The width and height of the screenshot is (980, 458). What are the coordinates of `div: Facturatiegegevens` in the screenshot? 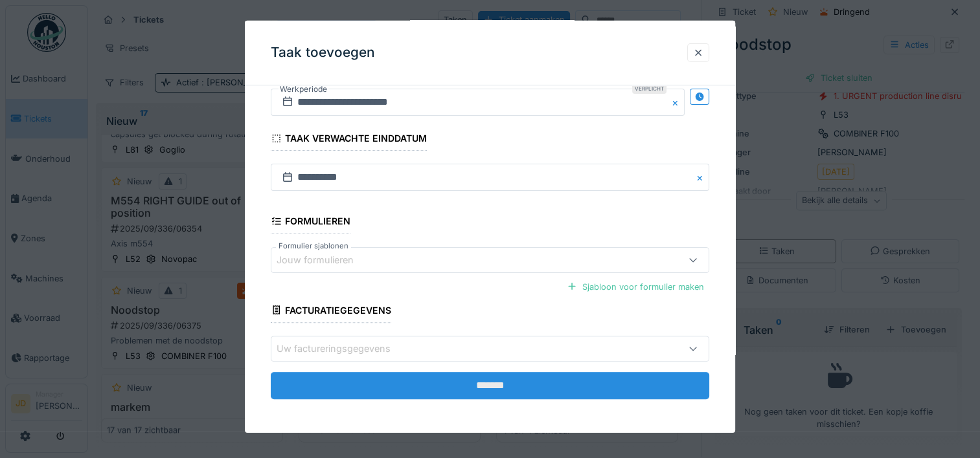 It's located at (331, 312).